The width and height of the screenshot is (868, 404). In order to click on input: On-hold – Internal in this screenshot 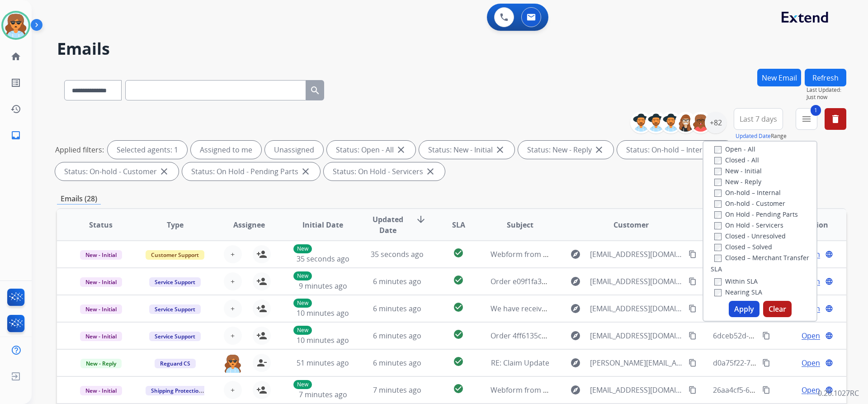, I will do `click(718, 193)`.